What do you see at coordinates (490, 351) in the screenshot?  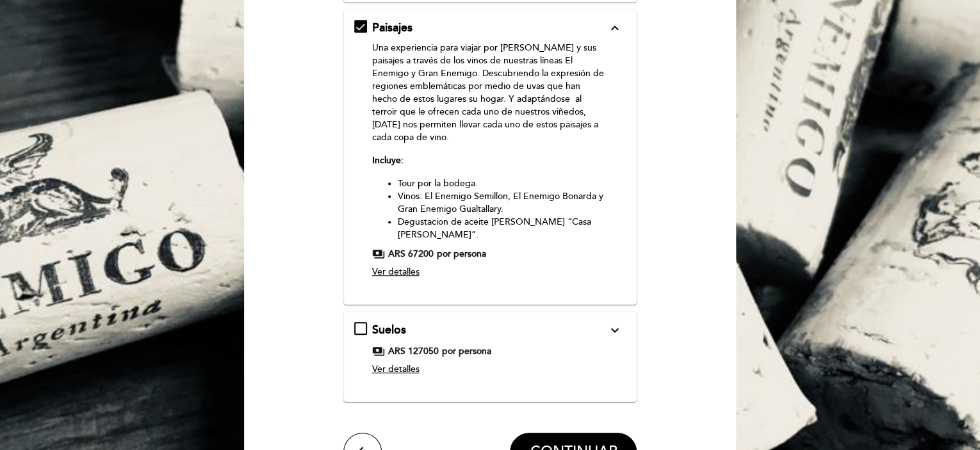 I see `md-checkbox: Suelos expand_more Una experiencia para explorar la diversidad de suelos y su influencia en la ex...` at bounding box center [490, 351].